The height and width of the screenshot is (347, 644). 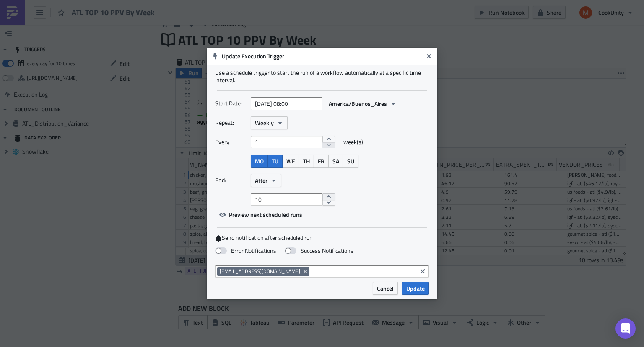 I want to click on span: SA, so click(x=335, y=161).